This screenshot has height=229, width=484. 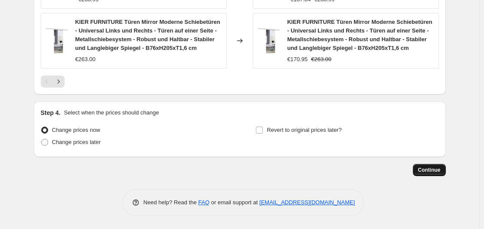 I want to click on nav: Pagination, so click(x=52, y=81).